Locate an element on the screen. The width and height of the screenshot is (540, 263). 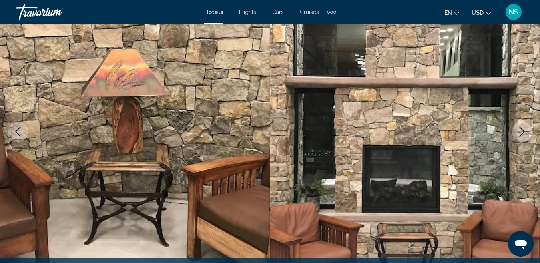
span: NS is located at coordinates (514, 12).